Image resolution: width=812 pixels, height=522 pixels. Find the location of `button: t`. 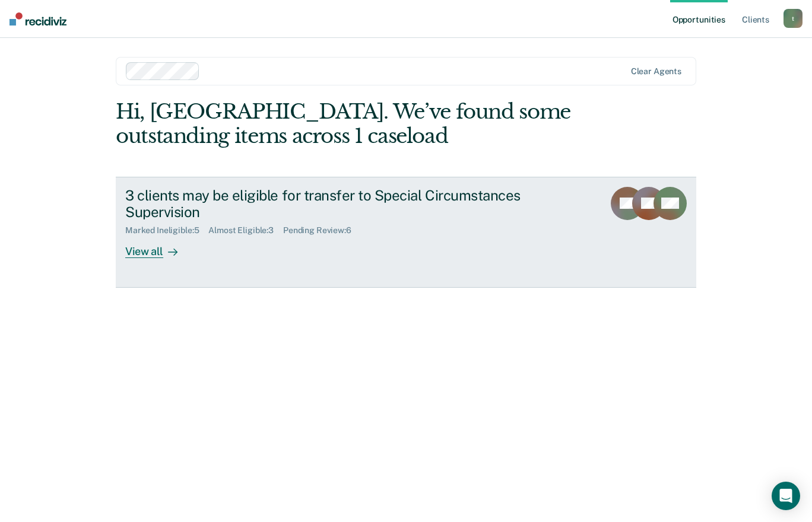

button: t is located at coordinates (793, 18).